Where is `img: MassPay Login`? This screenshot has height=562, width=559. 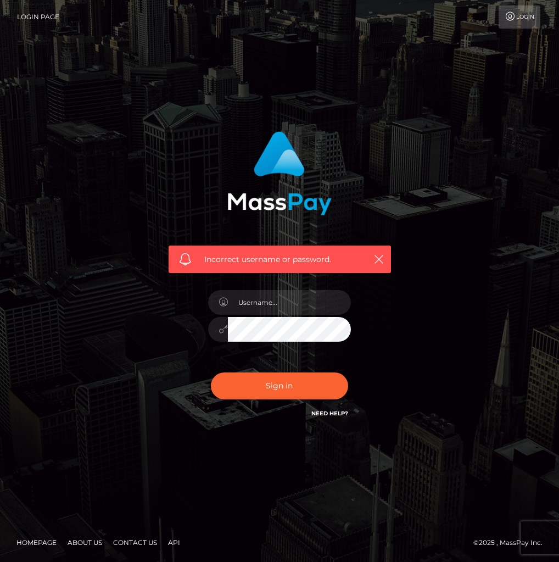 img: MassPay Login is located at coordinates (280, 173).